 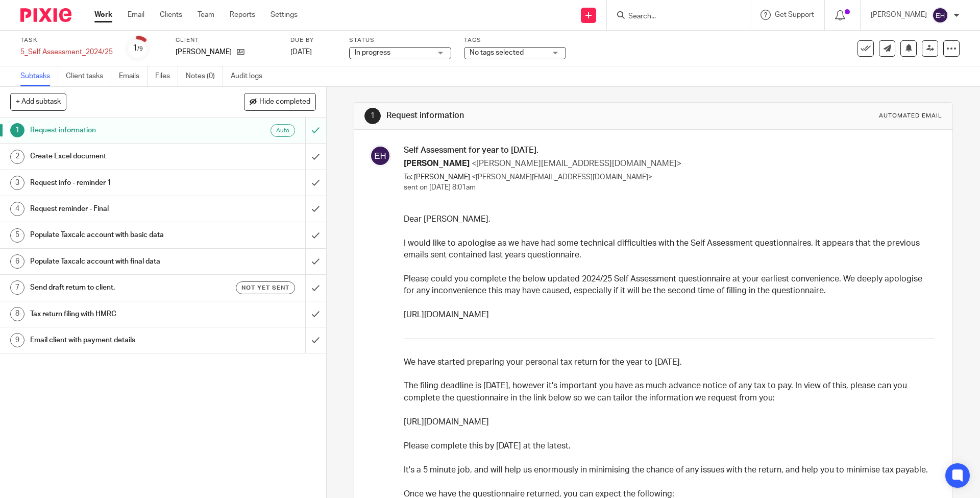 What do you see at coordinates (118, 314) in the screenshot?
I see `h1: Tax return filing with HMRC` at bounding box center [118, 314].